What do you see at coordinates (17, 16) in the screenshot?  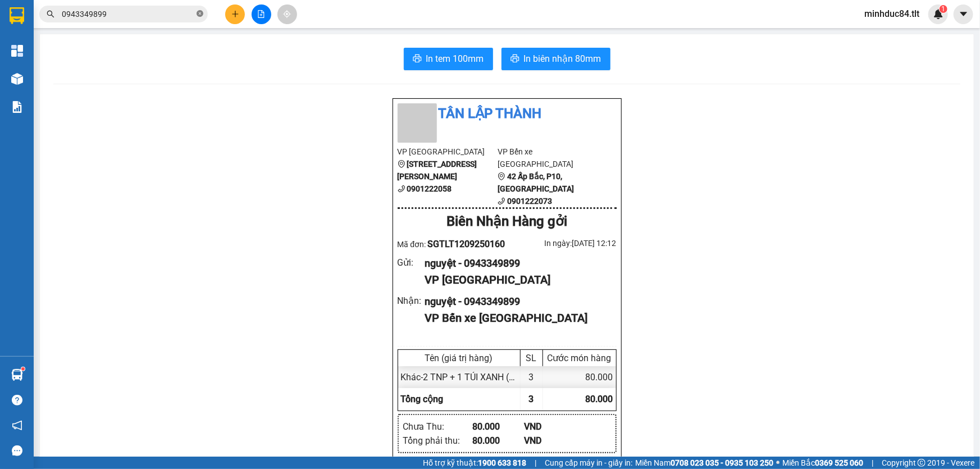 I see `img: logo-vxr` at bounding box center [17, 16].